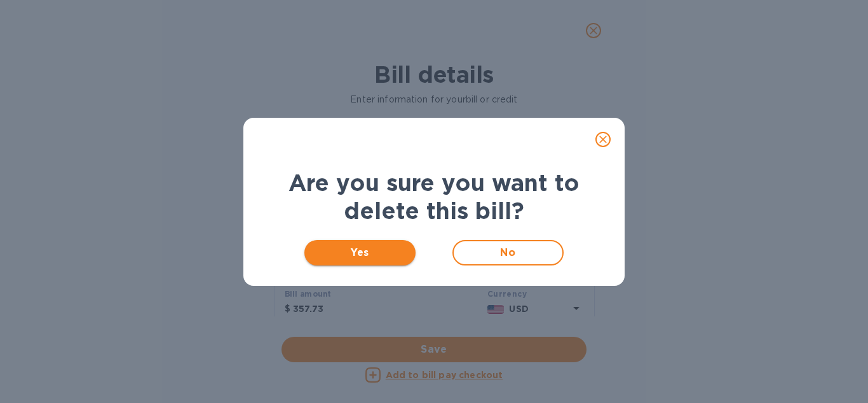 This screenshot has width=868, height=403. I want to click on button: Yes, so click(360, 253).